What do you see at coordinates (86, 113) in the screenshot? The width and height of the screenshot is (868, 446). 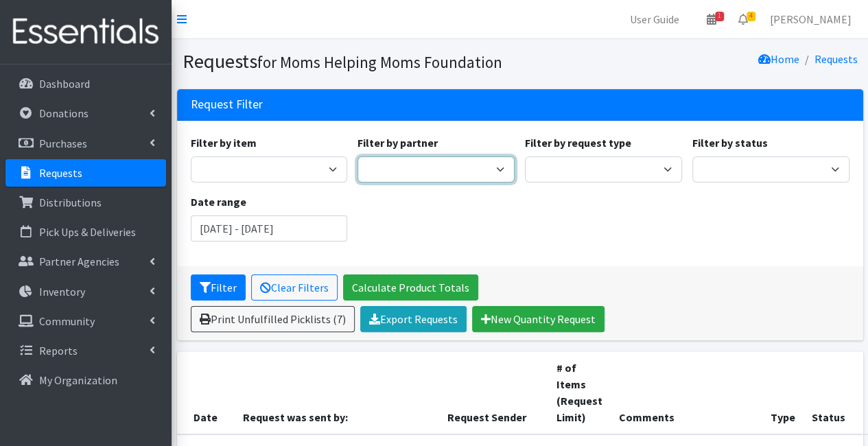 I see `a: Donations` at bounding box center [86, 113].